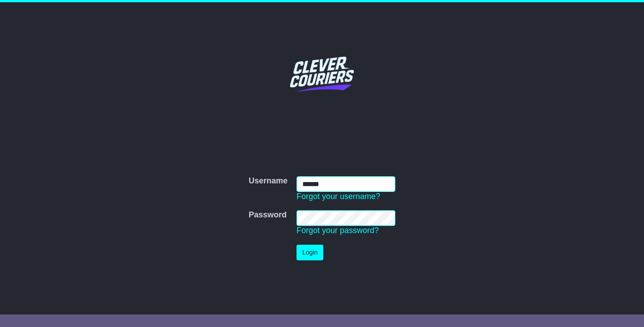 The width and height of the screenshot is (644, 327). Describe the element at coordinates (322, 74) in the screenshot. I see `img: Clever Couriers` at that location.